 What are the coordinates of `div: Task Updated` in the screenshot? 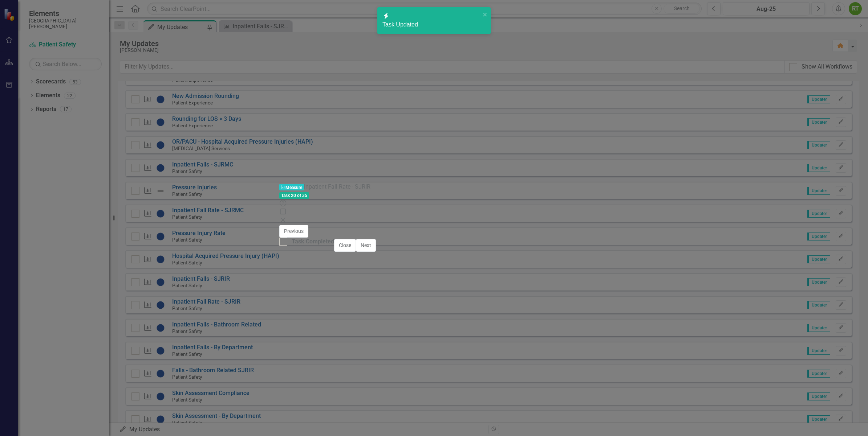 It's located at (432, 25).